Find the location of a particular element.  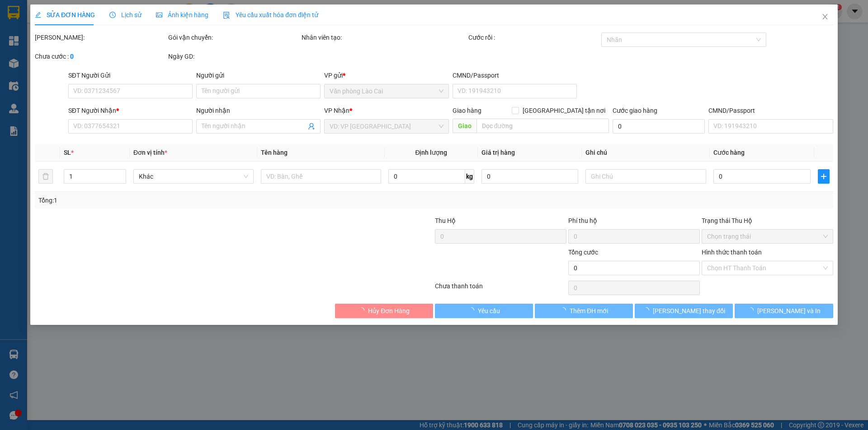

button: Yêu cầu is located at coordinates (483, 311).